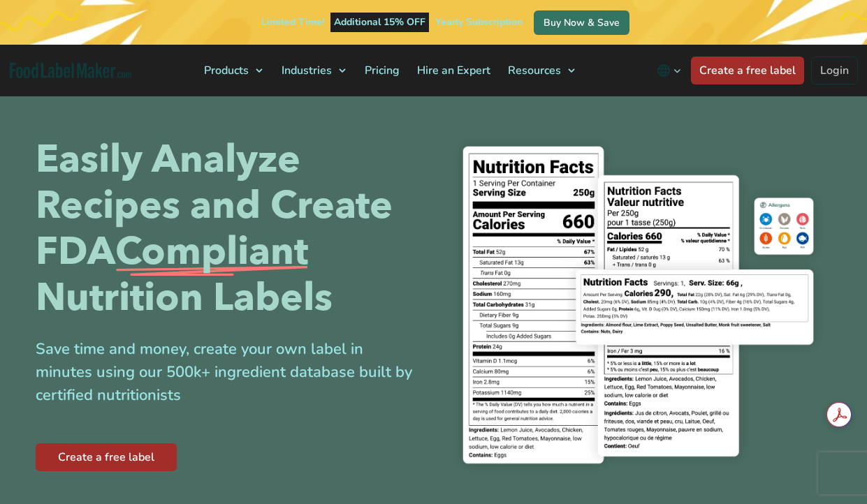 The height and width of the screenshot is (504, 867). I want to click on span: Products, so click(225, 70).